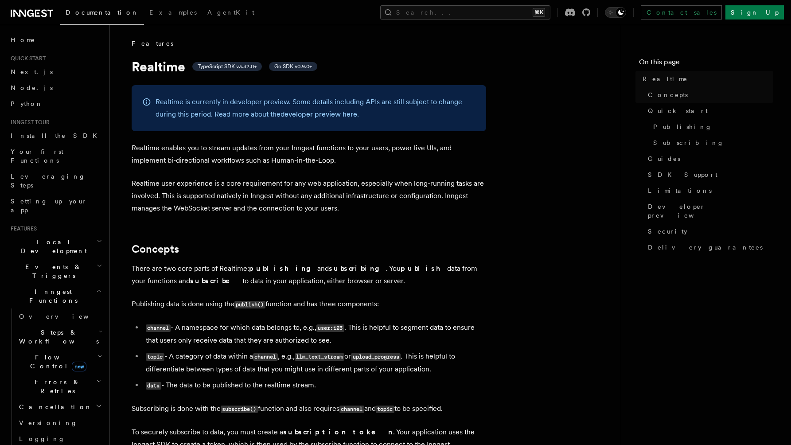 The height and width of the screenshot is (445, 791). What do you see at coordinates (52, 271) in the screenshot?
I see `span: Events & Triggers` at bounding box center [52, 271].